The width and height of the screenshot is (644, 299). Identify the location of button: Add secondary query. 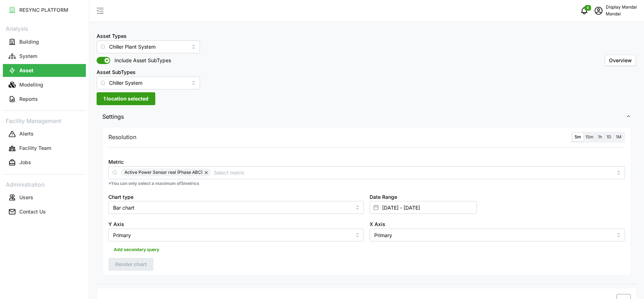
(136, 249).